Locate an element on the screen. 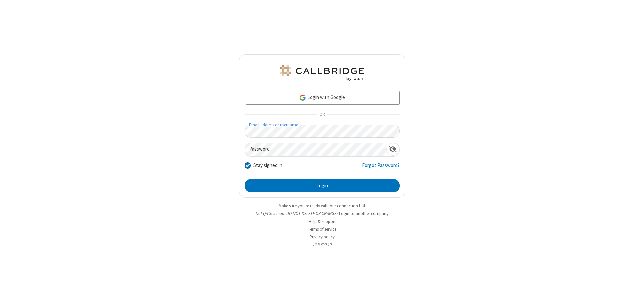 The image size is (644, 307). a: Forgot Password? is located at coordinates (381, 168).